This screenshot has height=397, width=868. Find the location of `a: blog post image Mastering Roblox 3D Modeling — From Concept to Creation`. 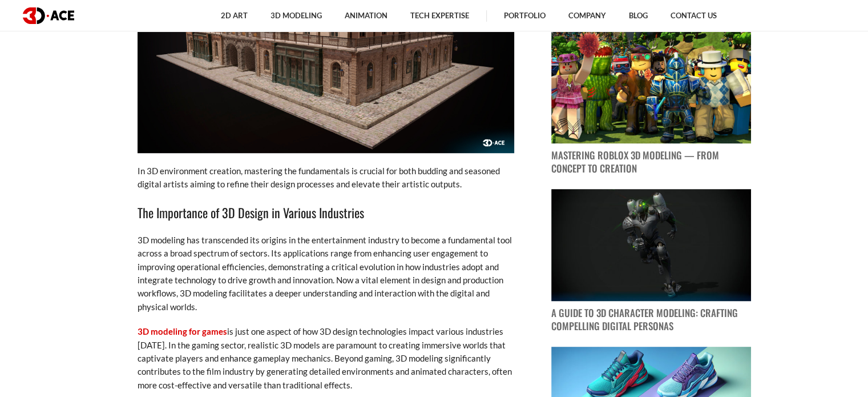

a: blog post image Mastering Roblox 3D Modeling — From Concept to Creation is located at coordinates (651, 103).